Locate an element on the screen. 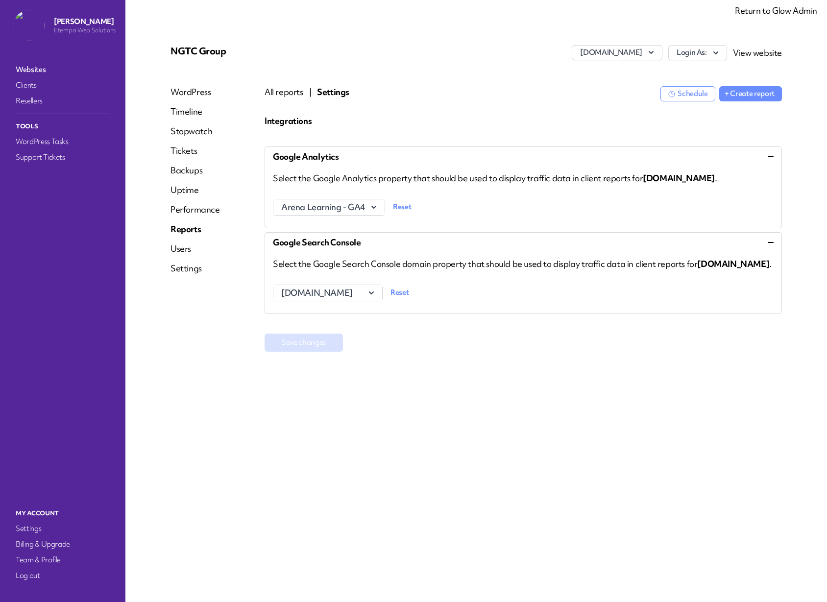 The height and width of the screenshot is (602, 827). a: Stopwatch is located at coordinates (195, 131).